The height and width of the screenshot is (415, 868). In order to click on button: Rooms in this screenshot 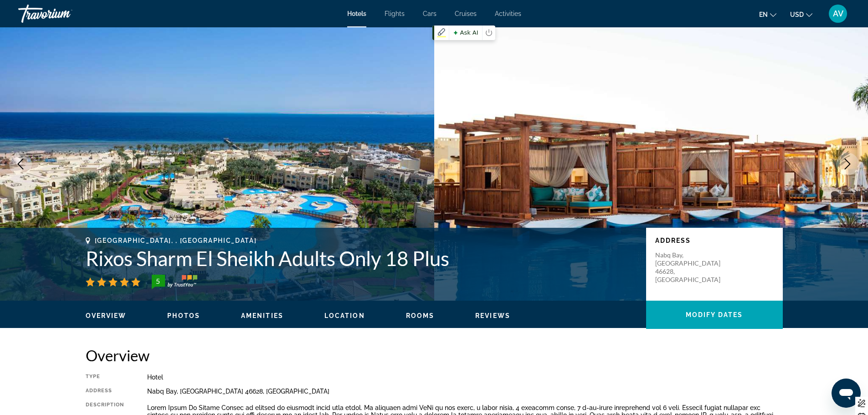, I will do `click(420, 315)`.